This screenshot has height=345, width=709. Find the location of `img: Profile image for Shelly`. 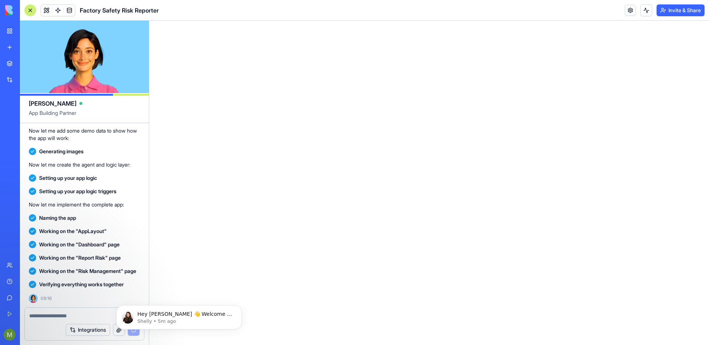

img: Profile image for Shelly is located at coordinates (23, 28).